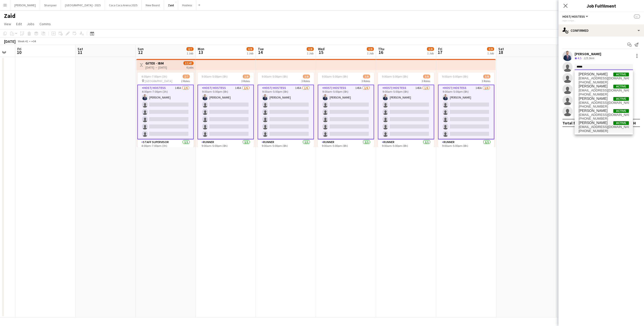 This screenshot has height=326, width=644. I want to click on h3: GITEX - IBM, so click(156, 63).